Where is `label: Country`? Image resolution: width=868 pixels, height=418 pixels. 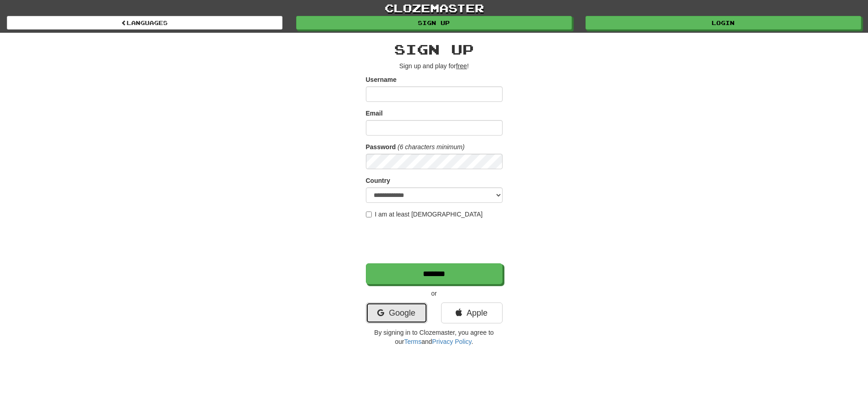 label: Country is located at coordinates (378, 181).